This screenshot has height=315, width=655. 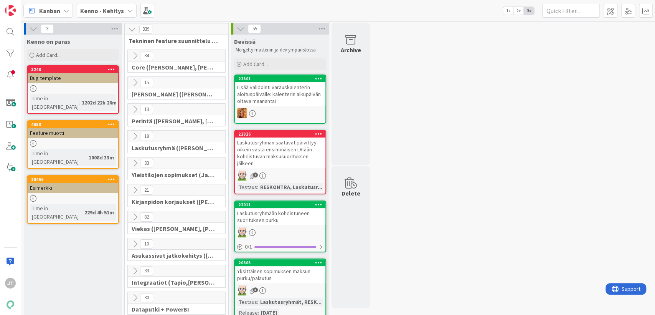 What do you see at coordinates (174, 148) in the screenshot?
I see `span: Laskutusryhmä (Antti, Harri, Keijo)` at bounding box center [174, 148].